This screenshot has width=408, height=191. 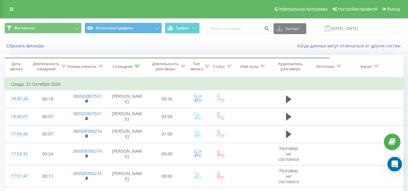 I want to click on div: 18:40:07, so click(x=17, y=116).